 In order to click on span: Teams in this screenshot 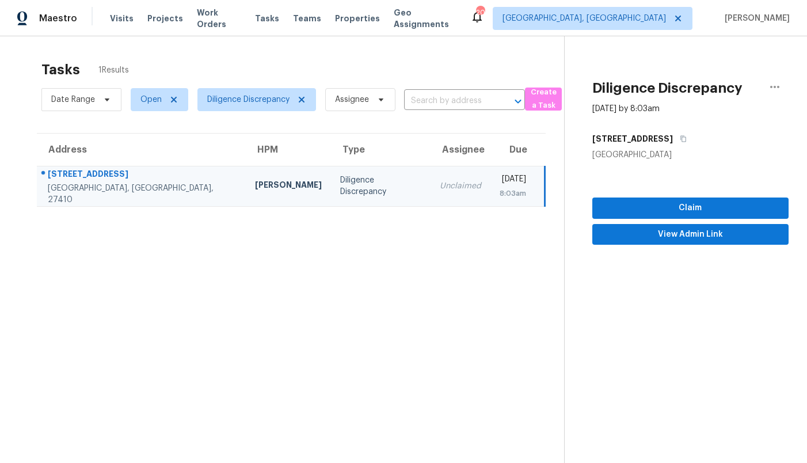, I will do `click(307, 18)`.